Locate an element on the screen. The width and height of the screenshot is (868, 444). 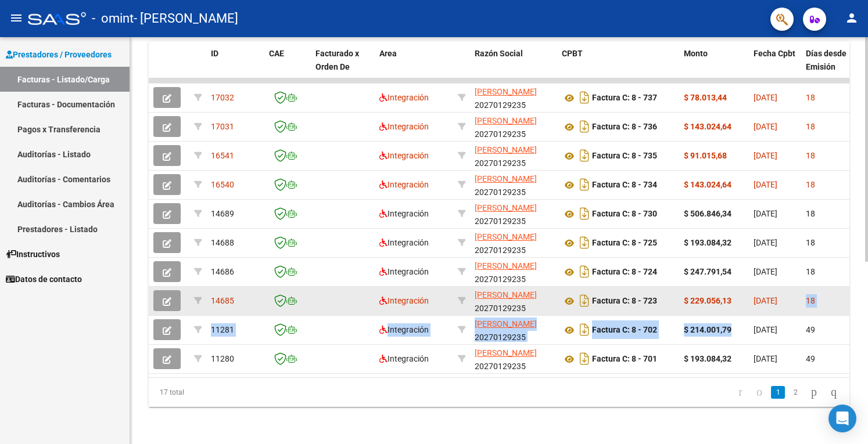
span: Monto is located at coordinates (695, 53).